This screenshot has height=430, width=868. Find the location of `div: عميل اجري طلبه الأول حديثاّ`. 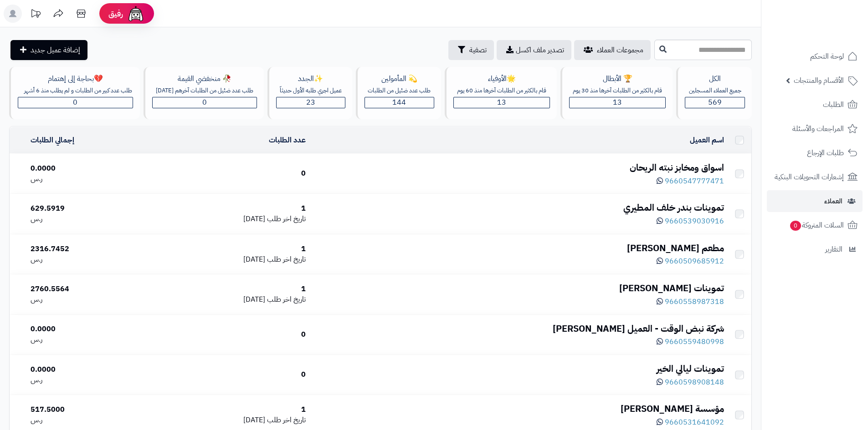

div: عميل اجري طلبه الأول حديثاّ is located at coordinates (311, 91).